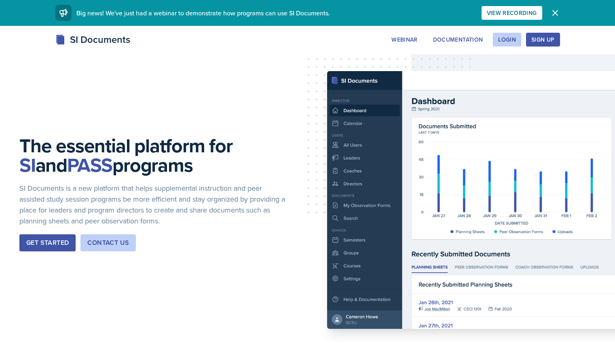 The width and height of the screenshot is (615, 364). What do you see at coordinates (512, 13) in the screenshot?
I see `button: View Recording` at bounding box center [512, 13].